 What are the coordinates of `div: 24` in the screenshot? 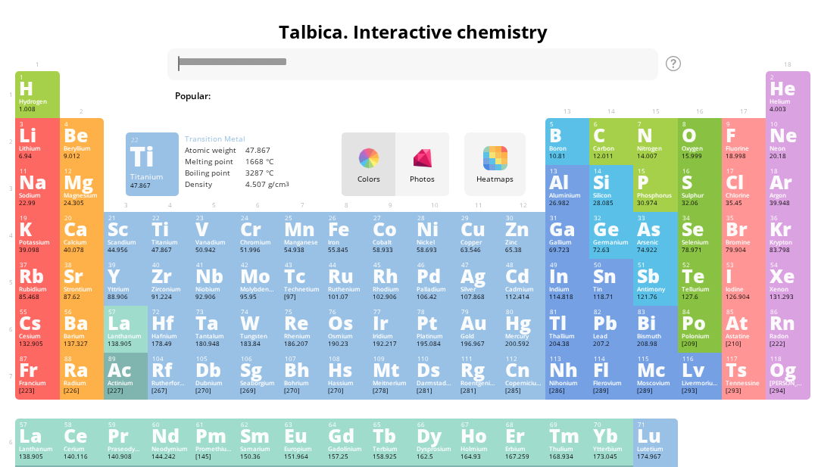 It's located at (258, 218).